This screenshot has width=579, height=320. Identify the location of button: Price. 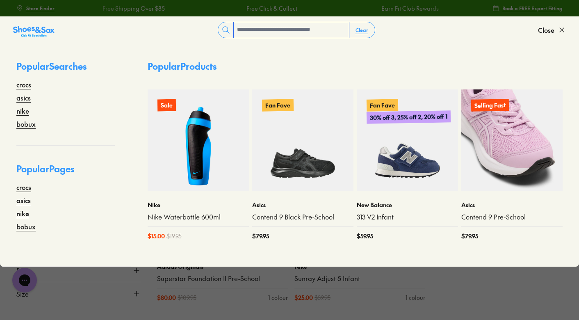
(78, 270).